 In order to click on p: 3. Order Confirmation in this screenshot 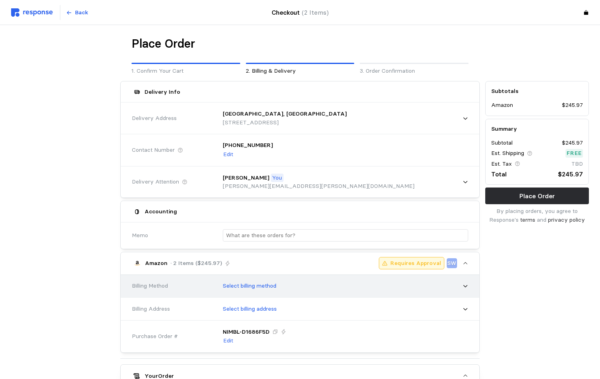, I will do `click(414, 71)`.